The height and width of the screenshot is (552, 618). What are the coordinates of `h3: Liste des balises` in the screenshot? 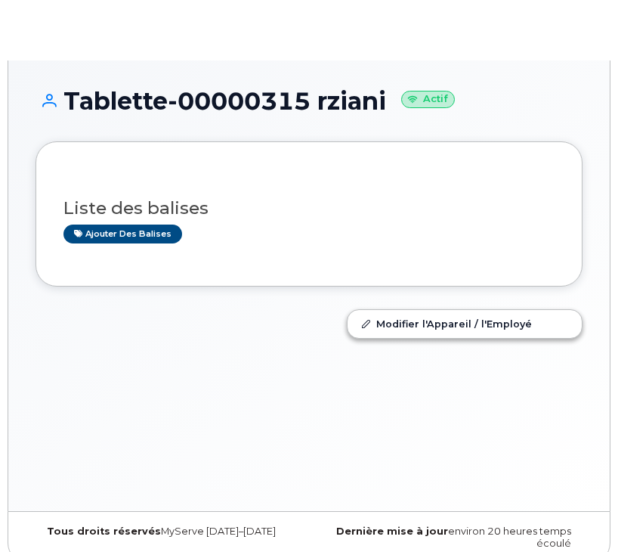 It's located at (309, 208).